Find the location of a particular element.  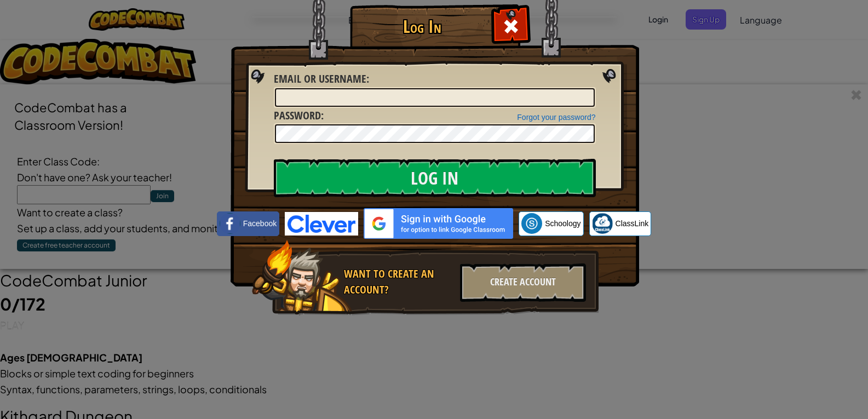

img: facebook_small.png is located at coordinates (230, 223).